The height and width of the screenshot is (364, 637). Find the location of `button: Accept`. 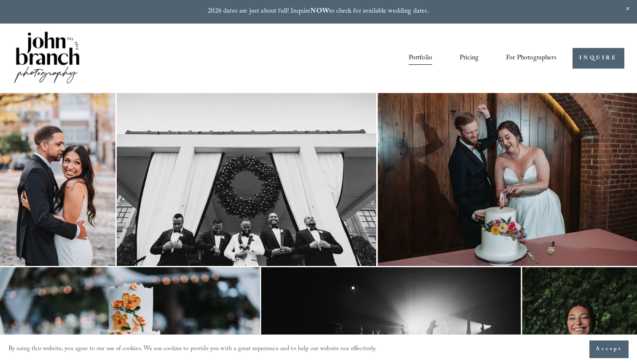

button: Accept is located at coordinates (609, 349).